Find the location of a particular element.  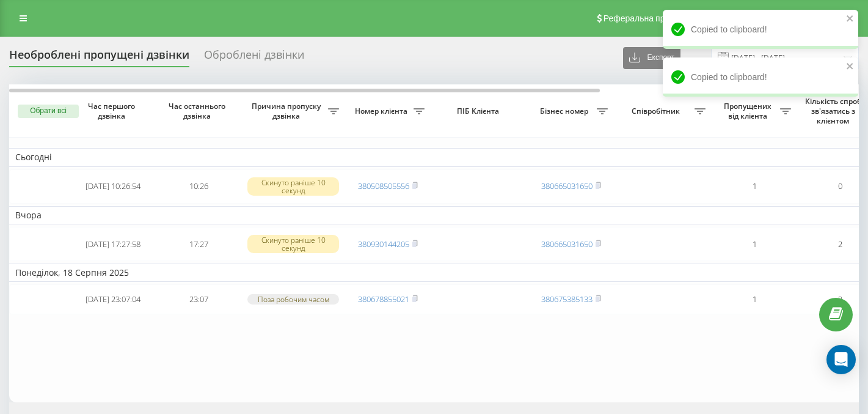

a: 380930144205 is located at coordinates (384, 244).